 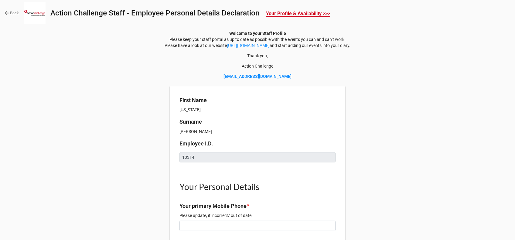 What do you see at coordinates (257, 216) in the screenshot?
I see `p: Please update, if incorrect/ out of date` at bounding box center [257, 216].